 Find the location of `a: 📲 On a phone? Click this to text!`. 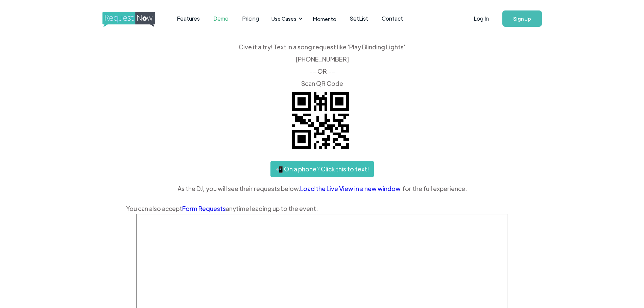

a: 📲 On a phone? Click this to text! is located at coordinates (322, 169).